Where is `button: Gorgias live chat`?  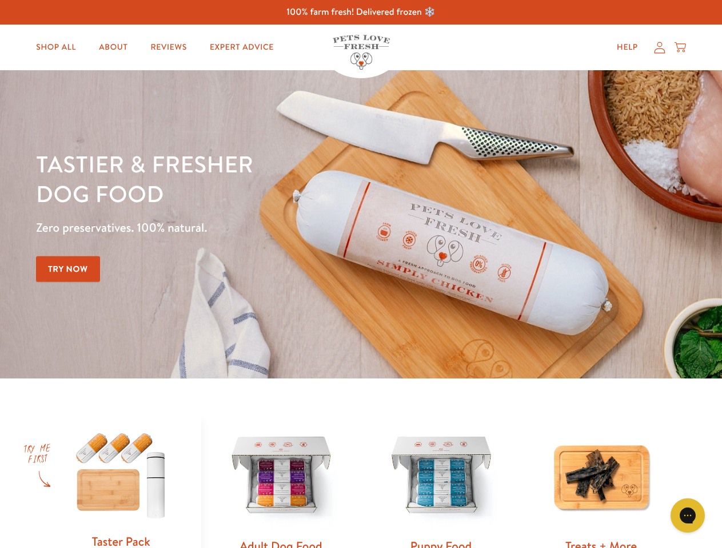
button: Gorgias live chat is located at coordinates (23, 21).